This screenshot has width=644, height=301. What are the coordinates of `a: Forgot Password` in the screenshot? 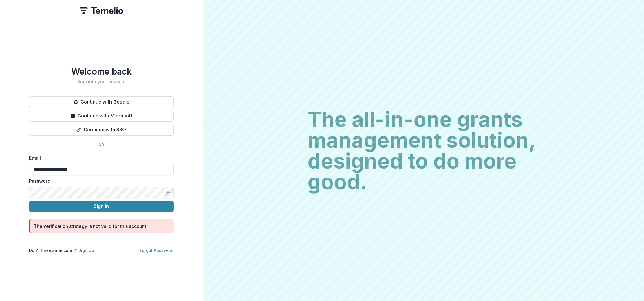 It's located at (156, 250).